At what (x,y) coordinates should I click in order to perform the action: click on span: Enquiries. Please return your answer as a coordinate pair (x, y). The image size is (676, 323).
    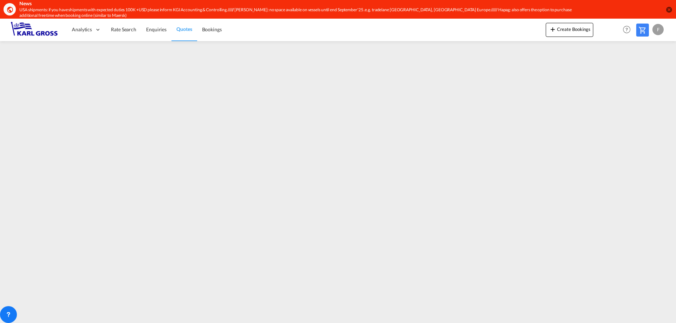
    Looking at the image, I should click on (156, 29).